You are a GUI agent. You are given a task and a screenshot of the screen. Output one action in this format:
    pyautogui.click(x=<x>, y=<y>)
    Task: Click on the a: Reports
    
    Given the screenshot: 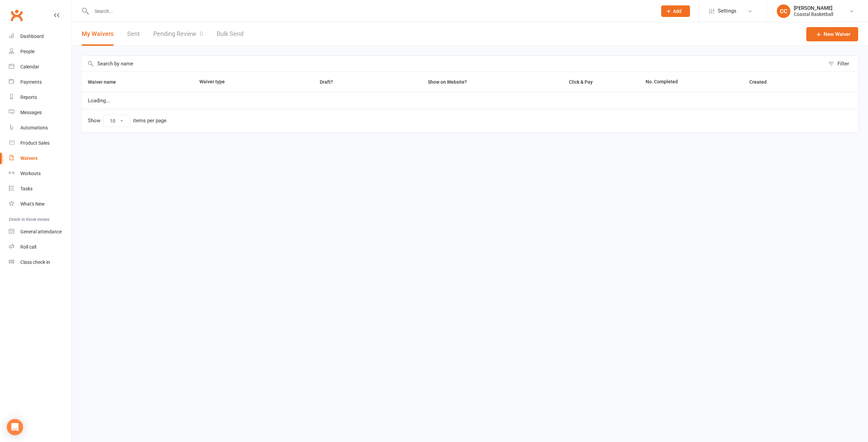 What is the action you would take?
    pyautogui.click(x=40, y=98)
    